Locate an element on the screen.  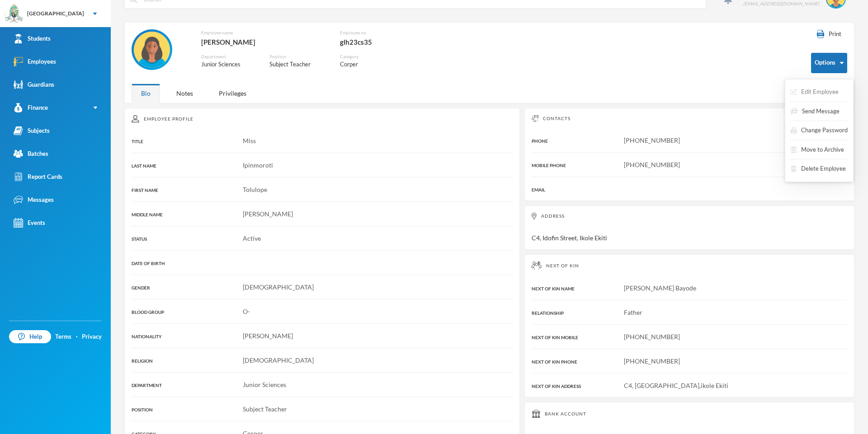
span: Father is located at coordinates (633, 312).